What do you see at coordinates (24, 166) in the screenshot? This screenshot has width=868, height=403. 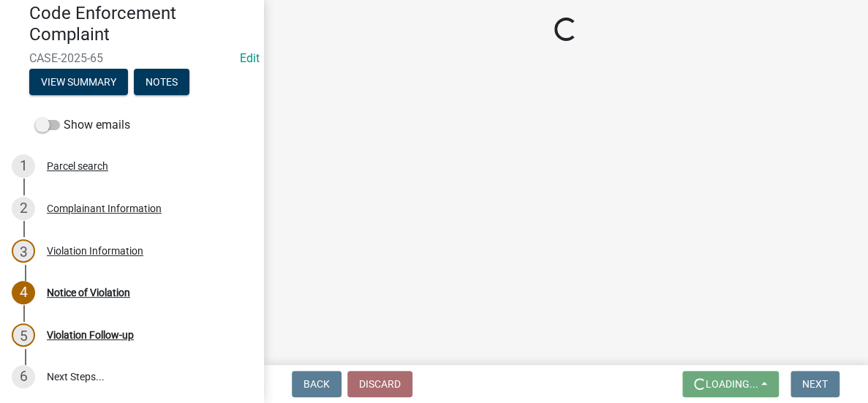 I see `div: 1` at bounding box center [24, 166].